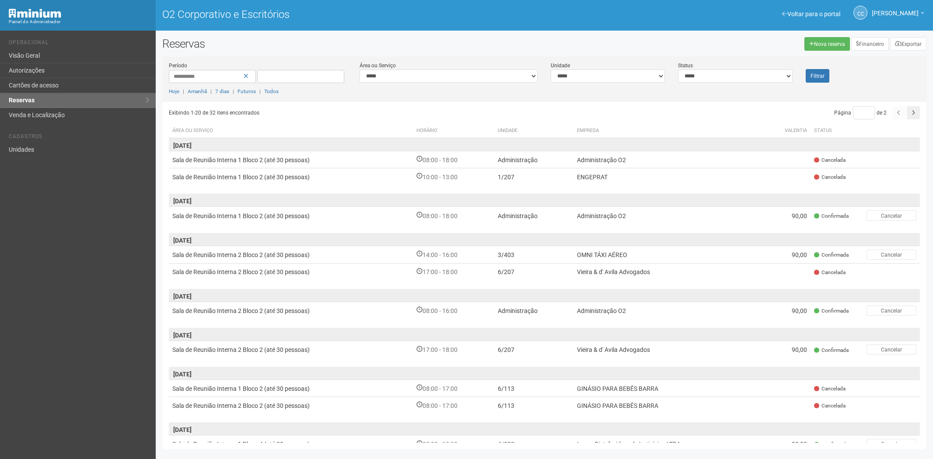  What do you see at coordinates (440, 311) in the screenshot?
I see `font: 08:00 - 16:00` at bounding box center [440, 311].